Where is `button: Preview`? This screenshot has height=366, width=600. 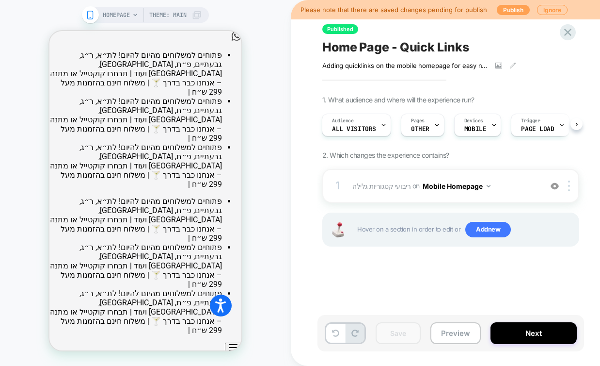 button: Preview is located at coordinates (456, 333).